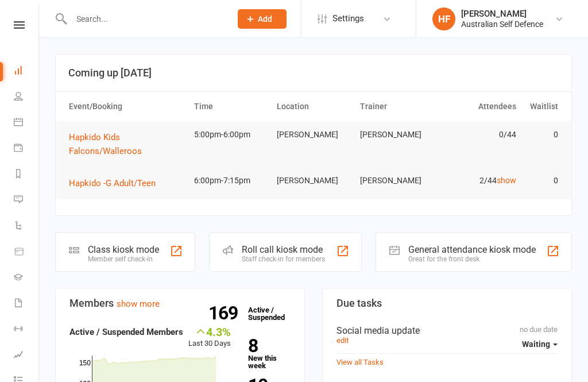 This screenshot has width=588, height=382. I want to click on button: Hapkido Kids Falcons/Walleroos, so click(126, 144).